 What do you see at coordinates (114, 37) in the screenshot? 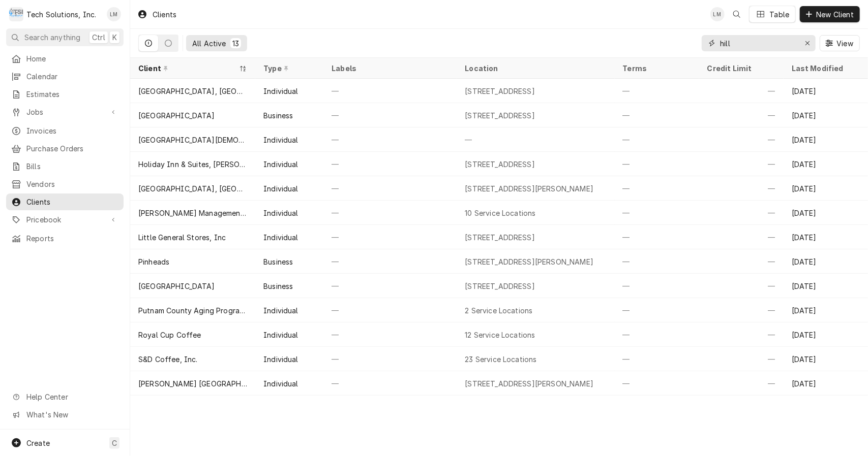
I see `span: K` at bounding box center [114, 37].